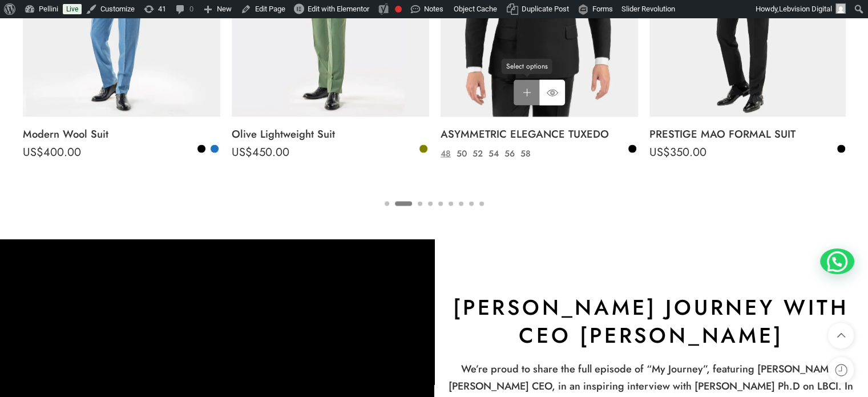 The image size is (868, 397). What do you see at coordinates (527, 66) in the screenshot?
I see `span: Select options` at bounding box center [527, 66].